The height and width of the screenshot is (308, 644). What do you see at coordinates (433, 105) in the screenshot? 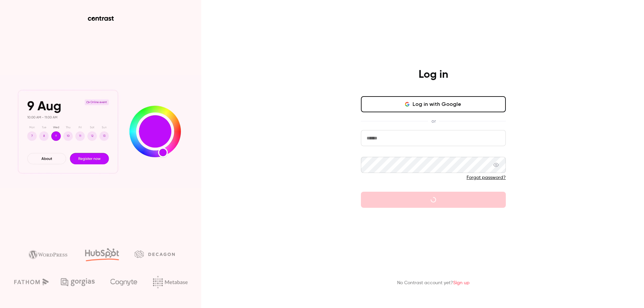
I see `button: Log in with Google` at bounding box center [433, 105].